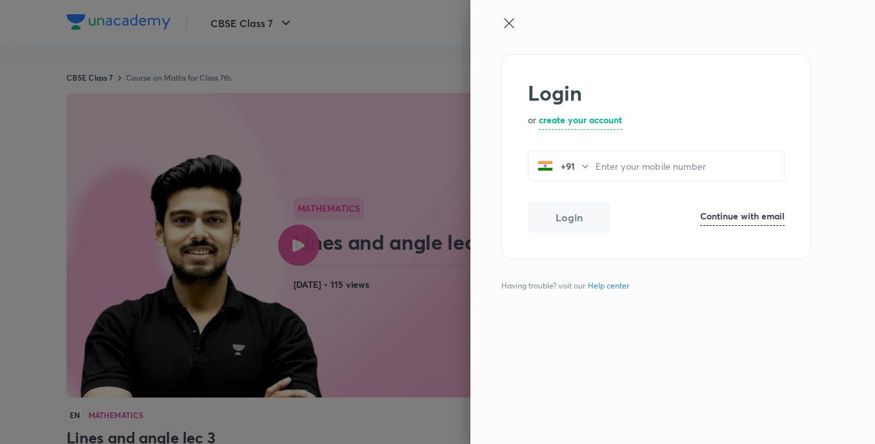  I want to click on img: India, so click(545, 166).